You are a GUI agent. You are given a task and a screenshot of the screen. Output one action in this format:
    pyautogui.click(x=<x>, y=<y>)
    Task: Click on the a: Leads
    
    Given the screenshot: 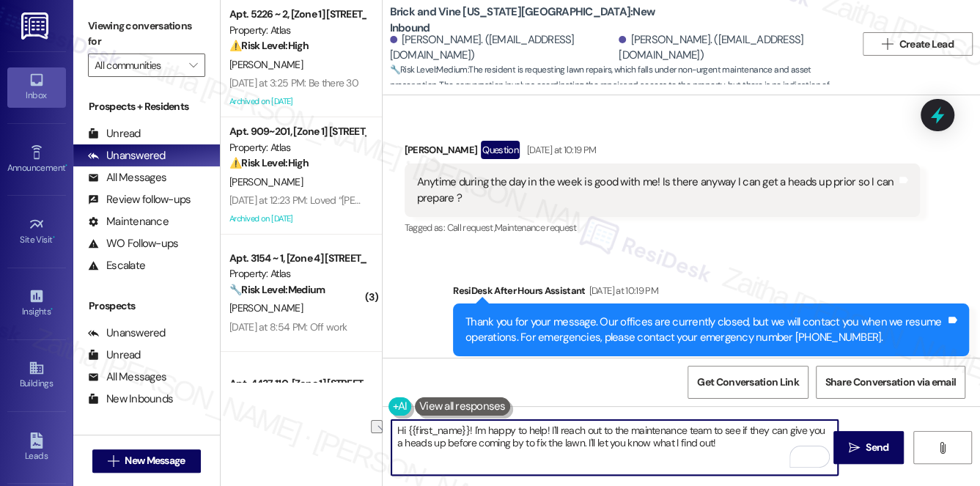 What is the action you would take?
    pyautogui.click(x=36, y=448)
    